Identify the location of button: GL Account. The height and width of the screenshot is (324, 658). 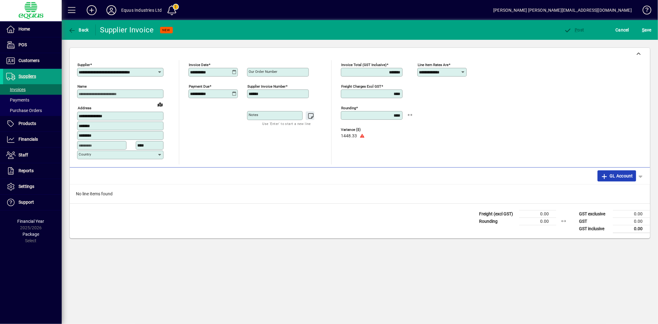
(617, 176).